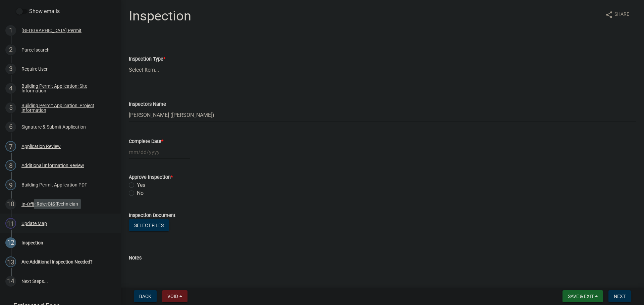  What do you see at coordinates (11, 185) in the screenshot?
I see `div: 9` at bounding box center [11, 185].